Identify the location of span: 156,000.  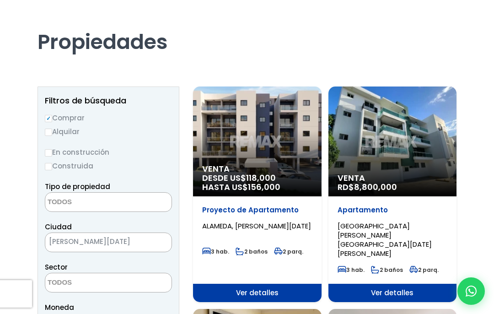
(264, 187).